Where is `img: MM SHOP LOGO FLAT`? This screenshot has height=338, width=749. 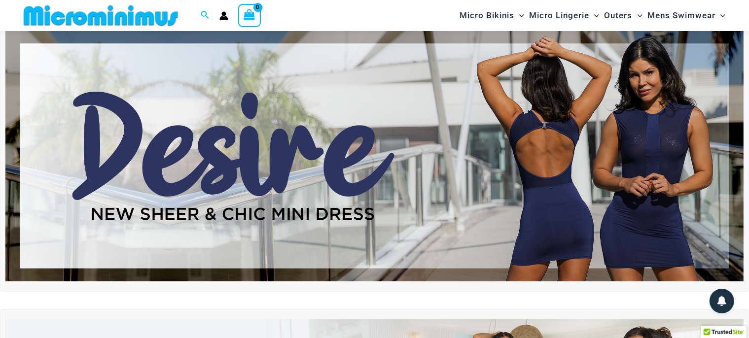 img: MM SHOP LOGO FLAT is located at coordinates (101, 15).